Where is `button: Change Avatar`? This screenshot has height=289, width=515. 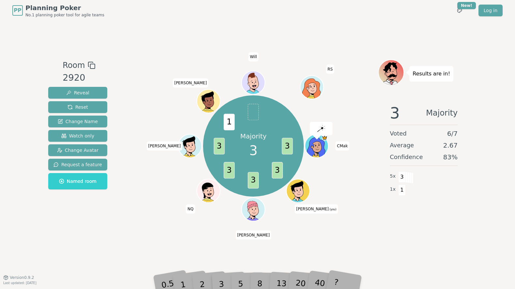 button: Change Avatar is located at coordinates (78, 150).